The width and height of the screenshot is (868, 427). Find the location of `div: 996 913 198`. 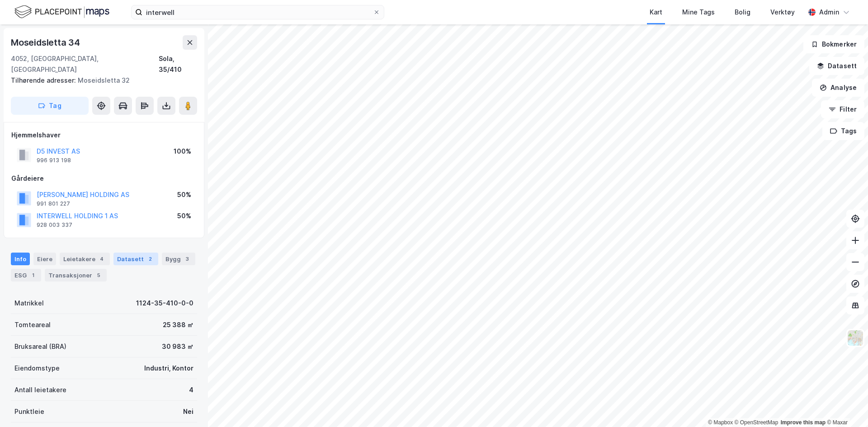

div: 996 913 198 is located at coordinates (54, 160).